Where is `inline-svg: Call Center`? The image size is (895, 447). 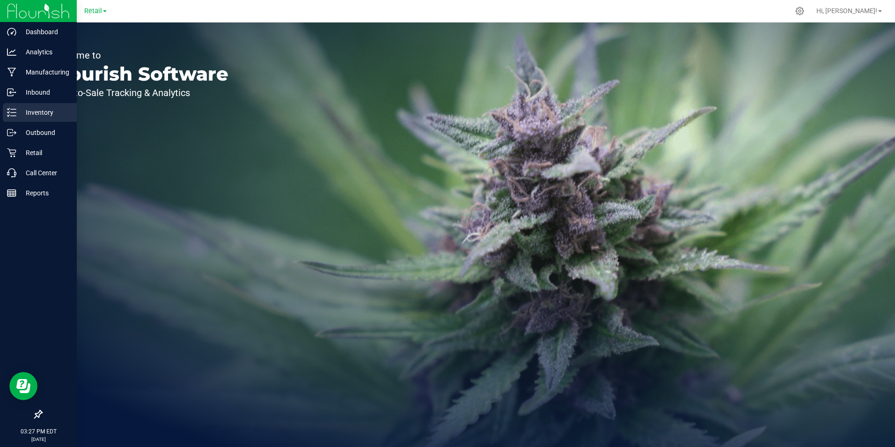
inline-svg: Call Center is located at coordinates (12, 173).